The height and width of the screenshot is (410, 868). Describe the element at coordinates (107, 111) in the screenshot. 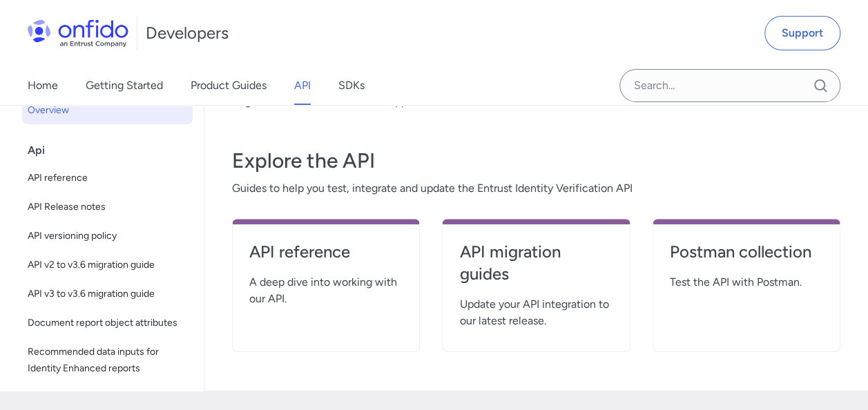

I see `span: Overview` at that location.